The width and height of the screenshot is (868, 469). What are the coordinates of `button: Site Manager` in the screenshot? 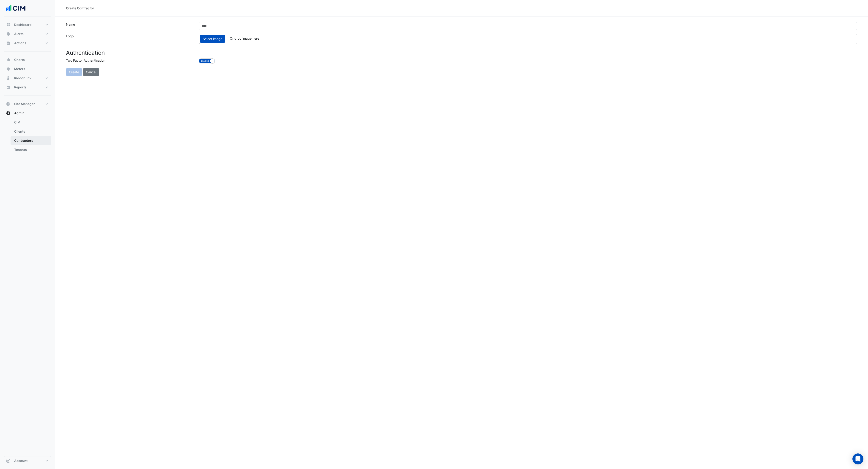 It's located at (27, 104).